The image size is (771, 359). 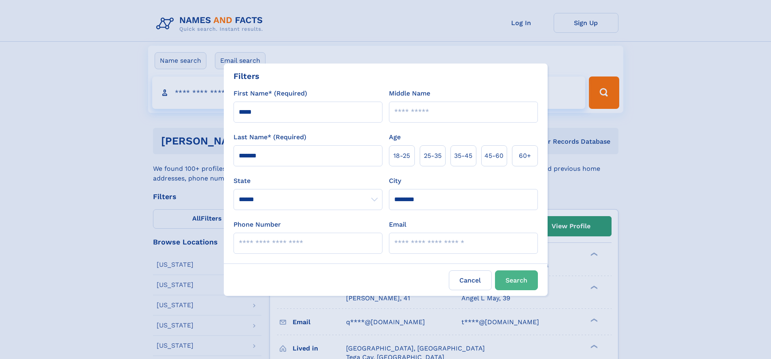 What do you see at coordinates (470, 280) in the screenshot?
I see `label: Cancel` at bounding box center [470, 280].